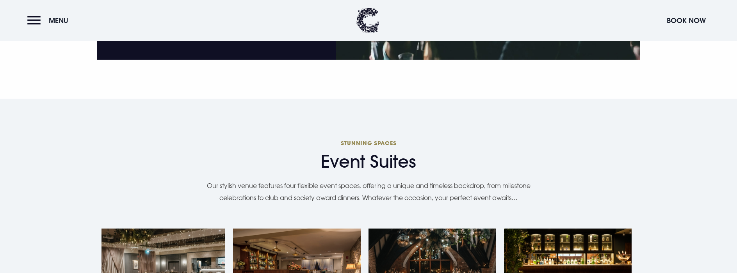 Image resolution: width=737 pixels, height=273 pixels. What do you see at coordinates (369, 143) in the screenshot?
I see `span: Stunning Spaces` at bounding box center [369, 143].